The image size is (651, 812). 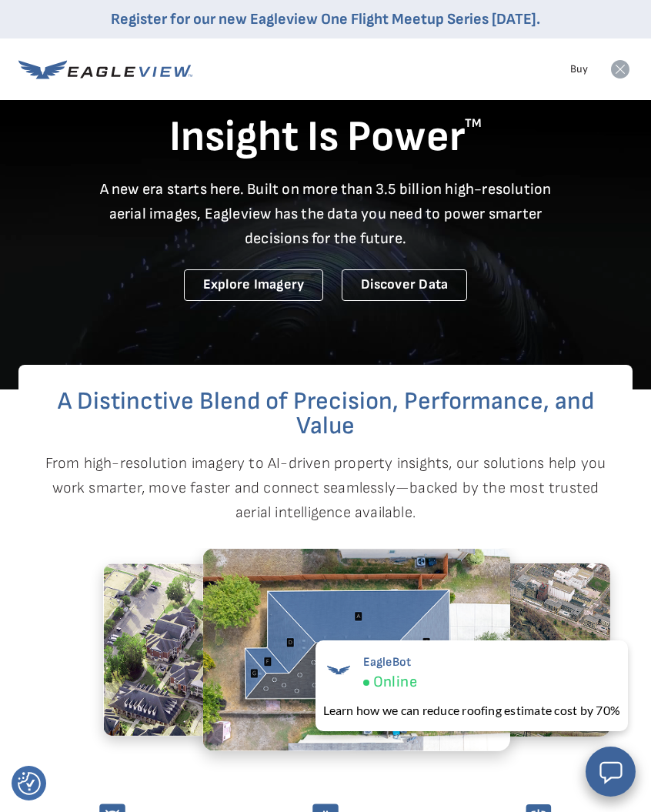 What do you see at coordinates (326, 414) in the screenshot?
I see `h2: A Distinctive Blend of Precision, Performance, and Value` at bounding box center [326, 414].